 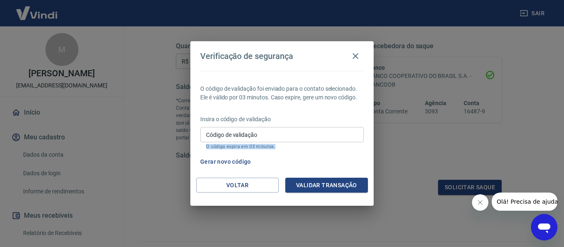 I want to click on button: Gerar novo código, so click(x=226, y=162).